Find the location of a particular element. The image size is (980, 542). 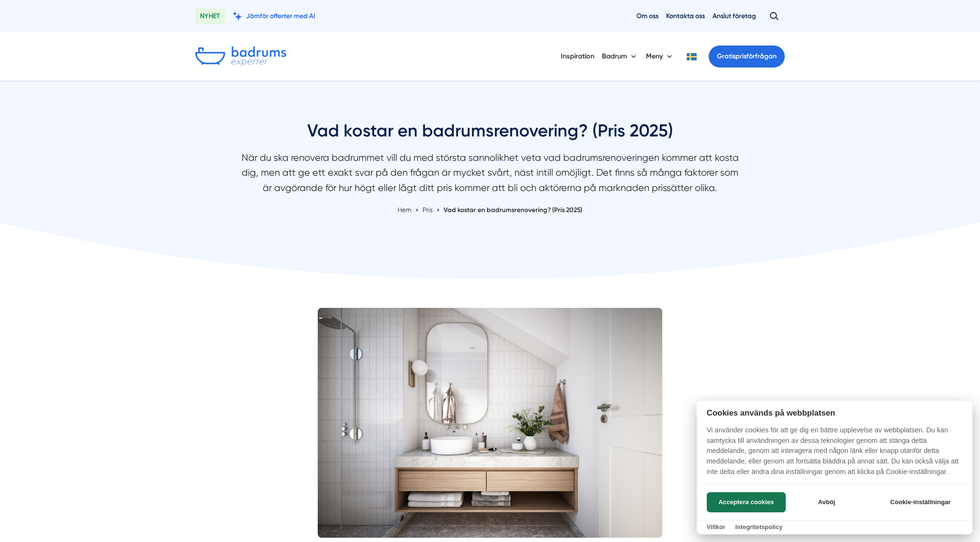

p: Vi använder cookies för att ge dig en bättre upplevelse av webbplatsen. Du kan samtycka till anvä... is located at coordinates (834, 454).